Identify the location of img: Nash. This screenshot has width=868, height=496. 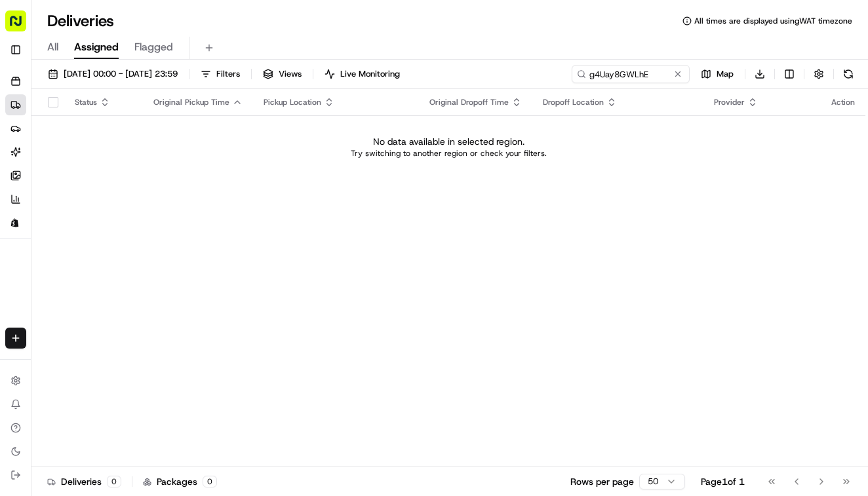
(26, 26).